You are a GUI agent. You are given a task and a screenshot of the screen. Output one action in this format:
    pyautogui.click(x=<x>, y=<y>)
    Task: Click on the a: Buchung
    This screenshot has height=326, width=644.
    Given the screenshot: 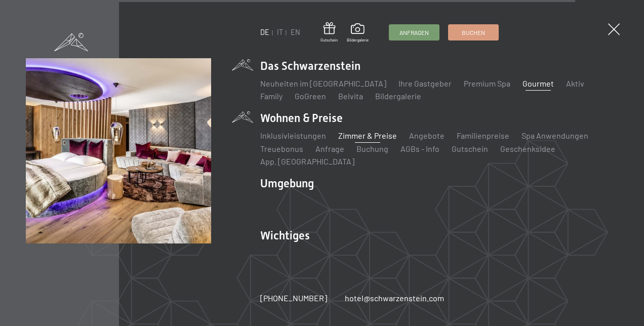 What is the action you would take?
    pyautogui.click(x=372, y=149)
    